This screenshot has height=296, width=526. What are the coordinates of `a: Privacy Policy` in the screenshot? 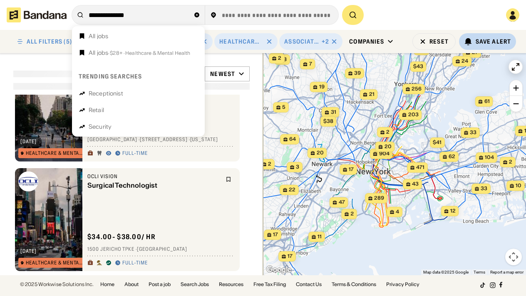 It's located at (402, 285).